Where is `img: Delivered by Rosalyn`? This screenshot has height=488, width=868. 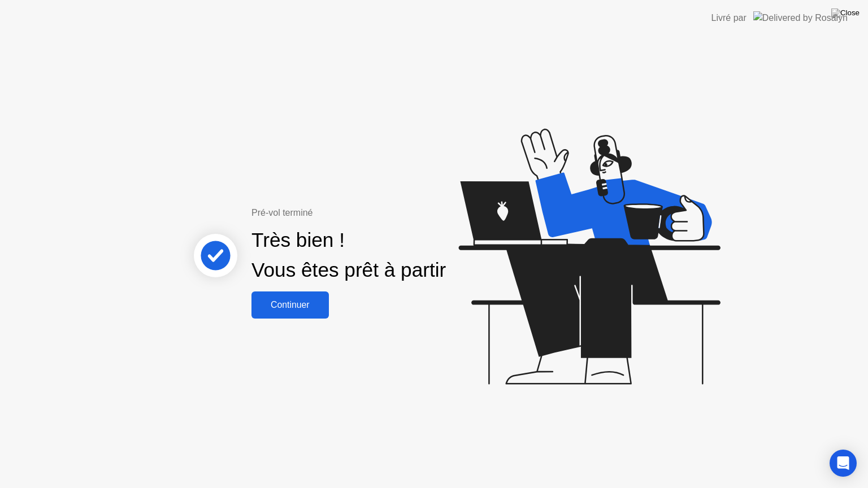
img: Delivered by Rosalyn is located at coordinates (801, 18).